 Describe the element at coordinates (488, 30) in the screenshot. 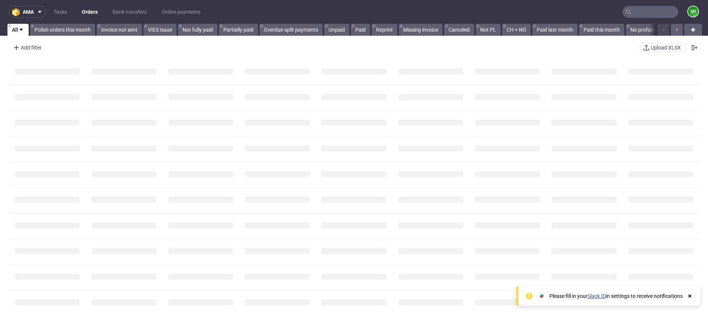

I see `a: Not PL` at that location.